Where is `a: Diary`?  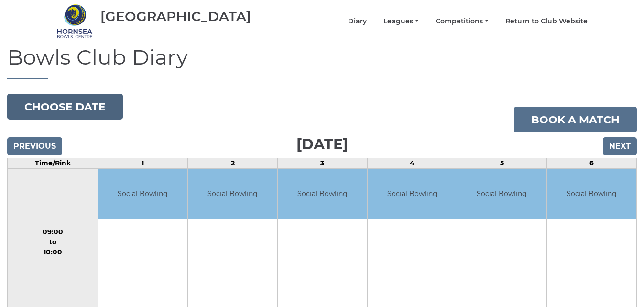 a: Diary is located at coordinates (357, 21).